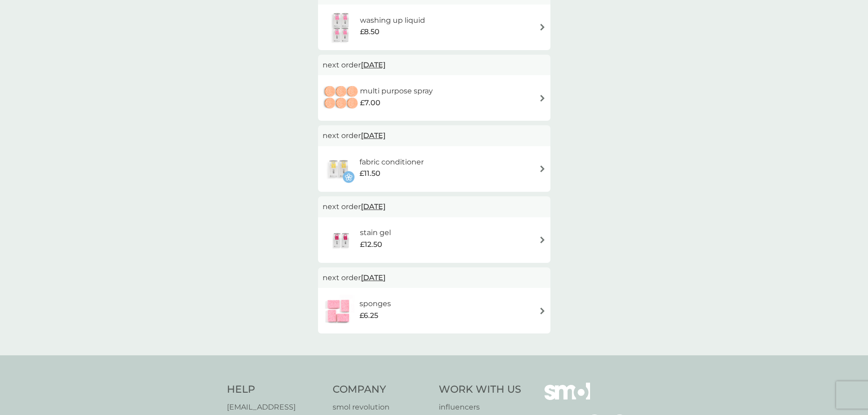 The image size is (868, 415). I want to click on span: £8.50, so click(370, 32).